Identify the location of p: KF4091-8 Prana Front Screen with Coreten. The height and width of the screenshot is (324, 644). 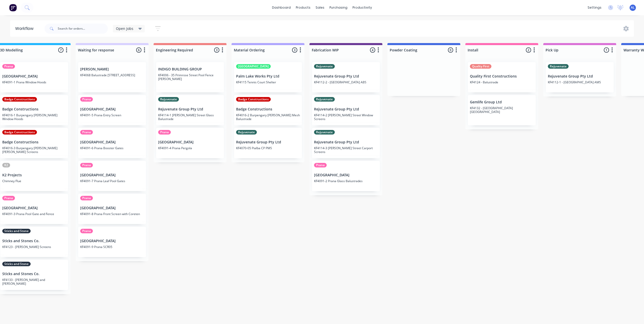
(112, 214).